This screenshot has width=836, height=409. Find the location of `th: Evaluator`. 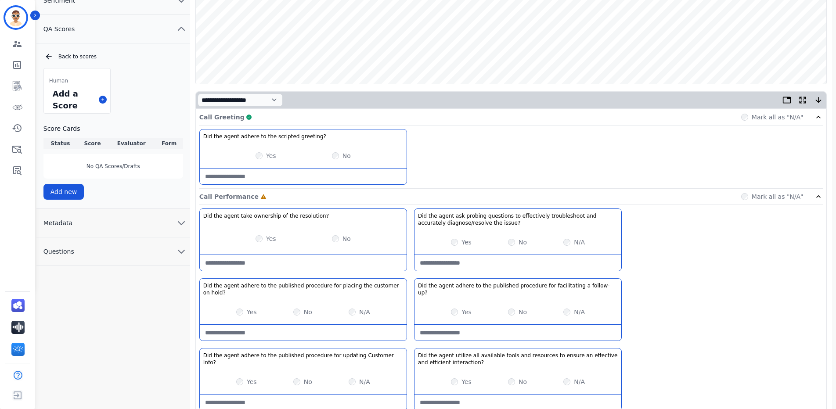

th: Evaluator is located at coordinates (131, 144).